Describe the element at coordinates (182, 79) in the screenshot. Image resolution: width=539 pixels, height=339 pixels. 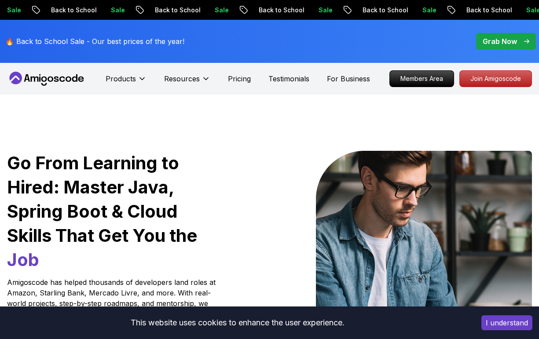
I see `p: Resources` at that location.